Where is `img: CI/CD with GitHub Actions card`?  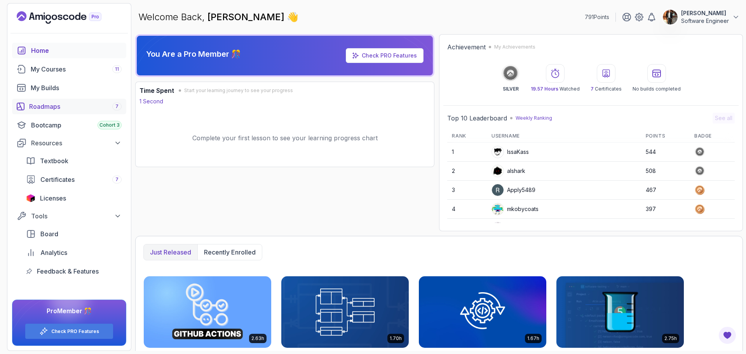 img: CI/CD with GitHub Actions card is located at coordinates (207, 312).